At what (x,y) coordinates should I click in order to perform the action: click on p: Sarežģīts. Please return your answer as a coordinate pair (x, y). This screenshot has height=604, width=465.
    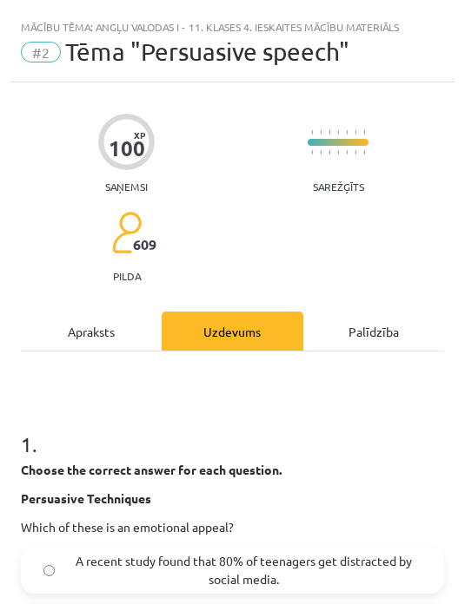
    Looking at the image, I should click on (338, 187).